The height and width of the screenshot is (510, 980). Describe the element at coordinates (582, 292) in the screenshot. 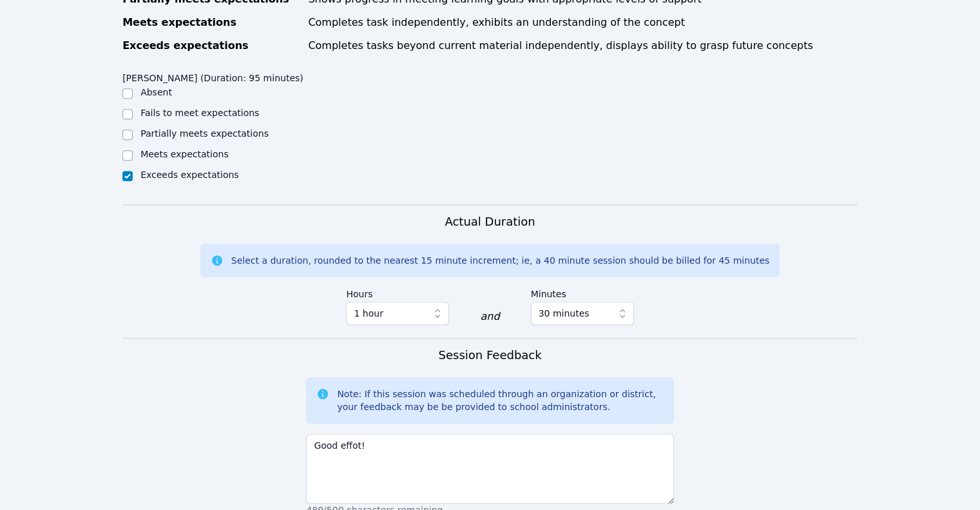

I see `label: Minutes` at that location.